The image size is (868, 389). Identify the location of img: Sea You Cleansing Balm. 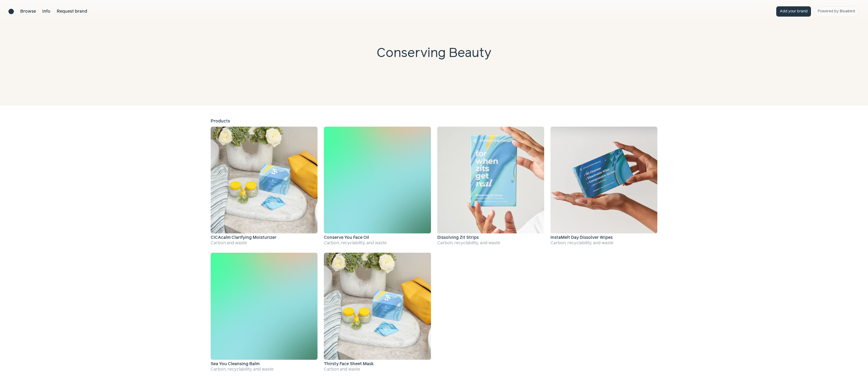
(264, 306).